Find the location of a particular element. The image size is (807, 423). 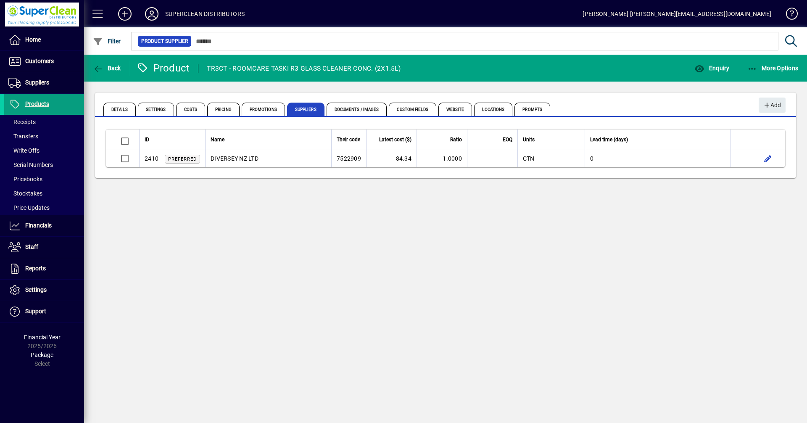

span: Serial Numbers is located at coordinates (31, 165).